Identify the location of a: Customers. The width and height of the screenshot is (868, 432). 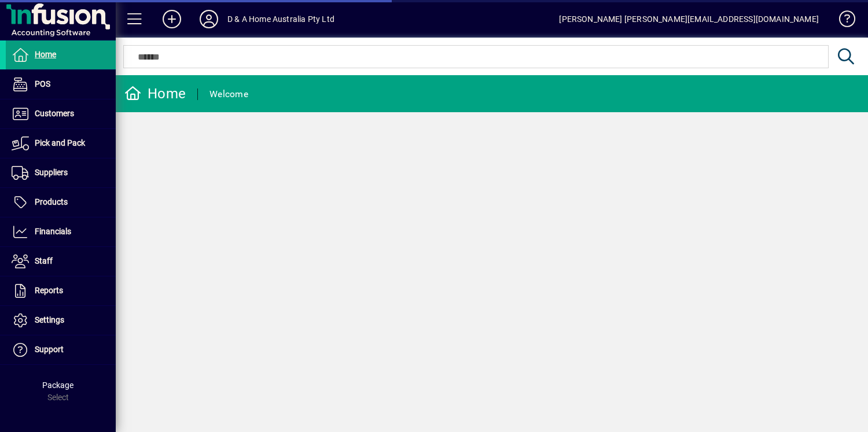
(61, 114).